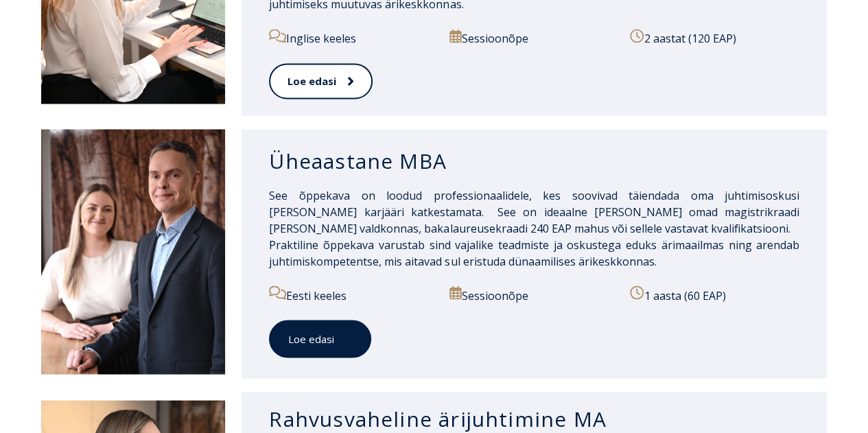 This screenshot has width=868, height=433. I want to click on p: 1 aasta (60 EAP), so click(714, 294).